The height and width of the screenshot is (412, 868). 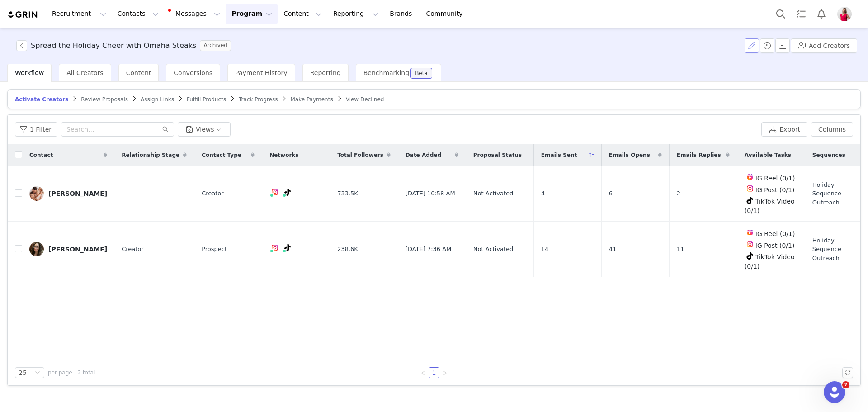 I want to click on li: Next Page, so click(x=445, y=372).